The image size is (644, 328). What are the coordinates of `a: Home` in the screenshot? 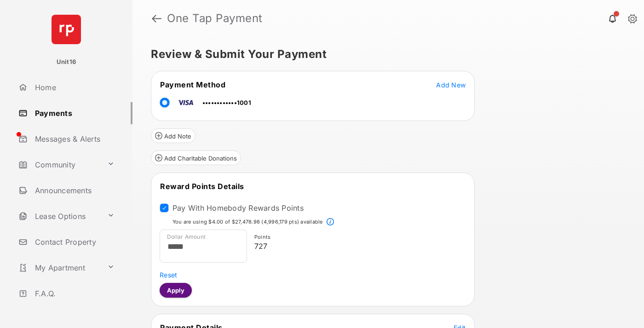 It's located at (73, 87).